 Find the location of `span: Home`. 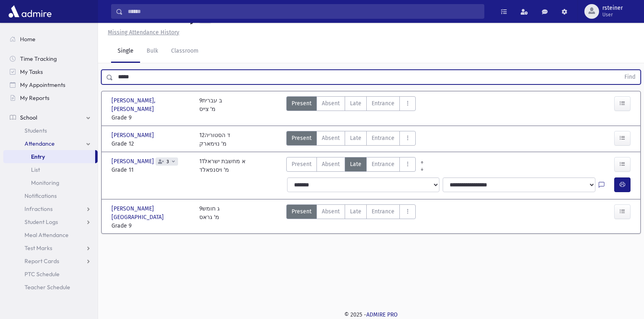

span: Home is located at coordinates (28, 39).